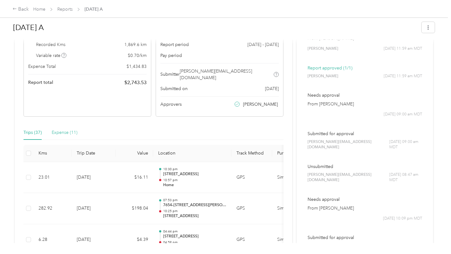 The image size is (451, 254). Describe the element at coordinates (53, 153) in the screenshot. I see `th: Kms` at that location.